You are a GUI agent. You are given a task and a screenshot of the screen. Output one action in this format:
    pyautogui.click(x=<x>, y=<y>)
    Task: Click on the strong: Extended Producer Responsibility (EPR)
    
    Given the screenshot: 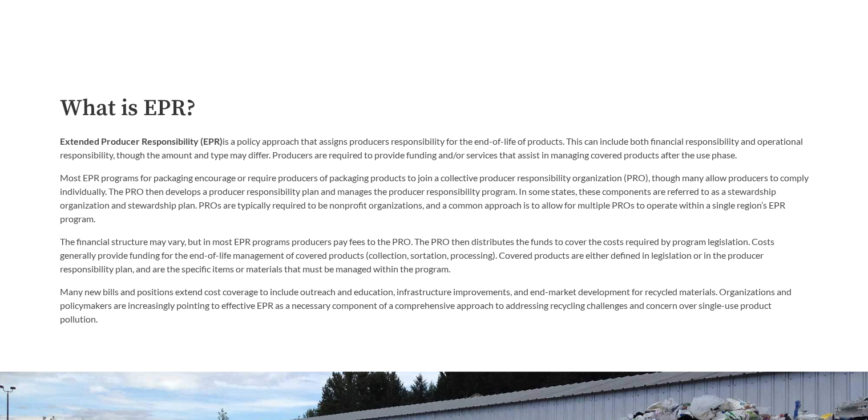 What is the action you would take?
    pyautogui.click(x=141, y=141)
    